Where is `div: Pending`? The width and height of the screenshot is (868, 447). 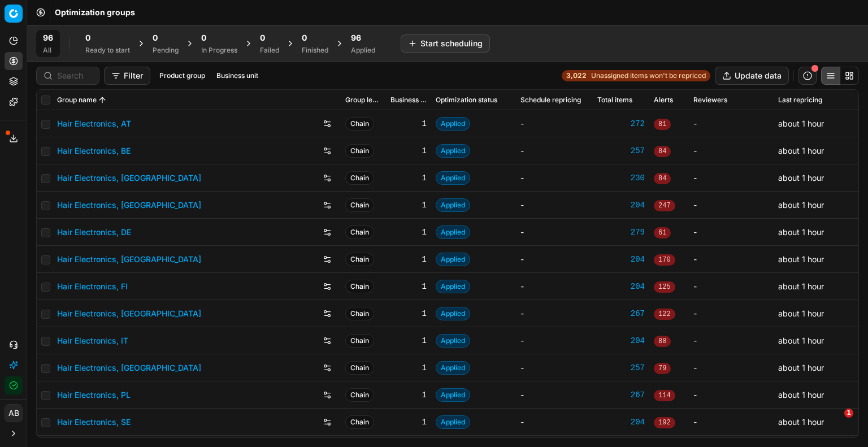
div: Pending is located at coordinates (166, 50).